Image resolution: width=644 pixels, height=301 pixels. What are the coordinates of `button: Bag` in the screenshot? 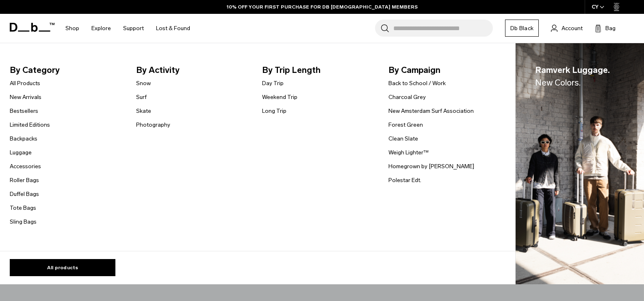 It's located at (605, 28).